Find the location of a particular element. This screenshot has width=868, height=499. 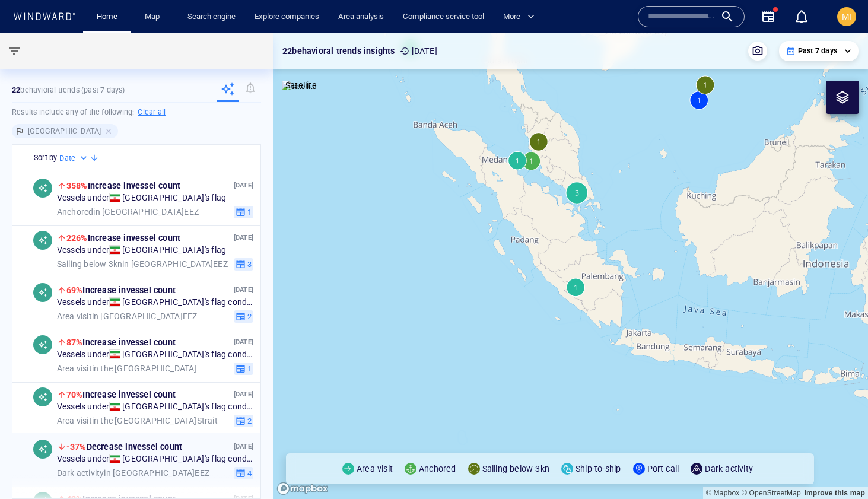

a: Explore companies is located at coordinates (286, 17).